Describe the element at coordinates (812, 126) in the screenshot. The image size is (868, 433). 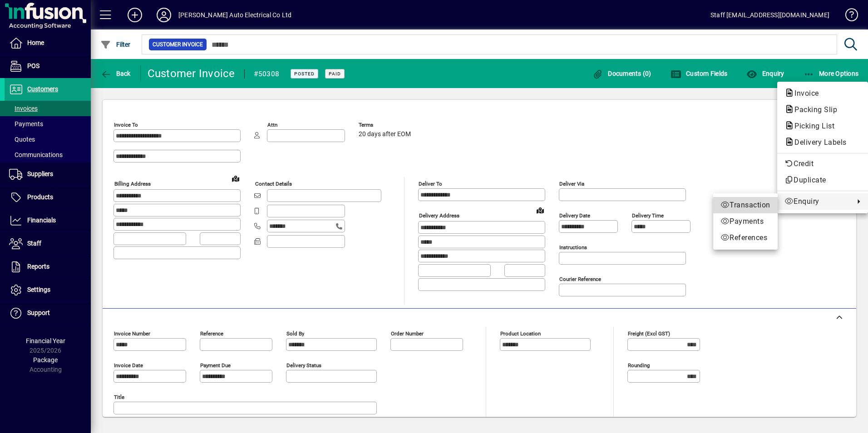
I see `span: Picking List` at that location.